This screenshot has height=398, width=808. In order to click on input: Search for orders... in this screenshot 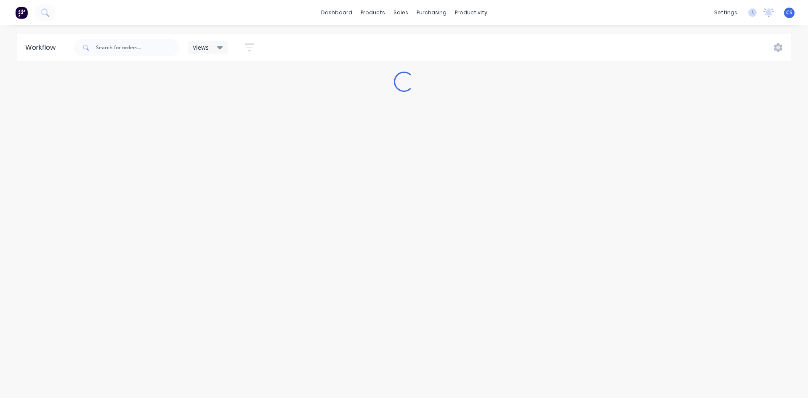, I will do `click(138, 48)`.